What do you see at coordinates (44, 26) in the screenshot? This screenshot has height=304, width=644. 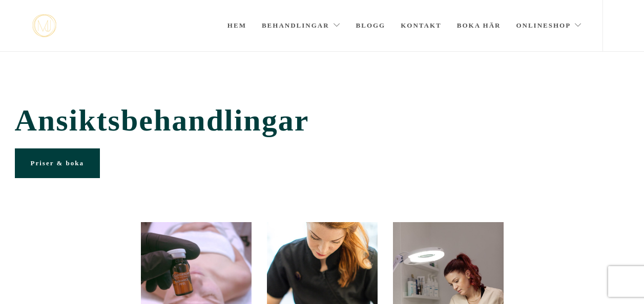 I see `img: mjstudio` at bounding box center [44, 26].